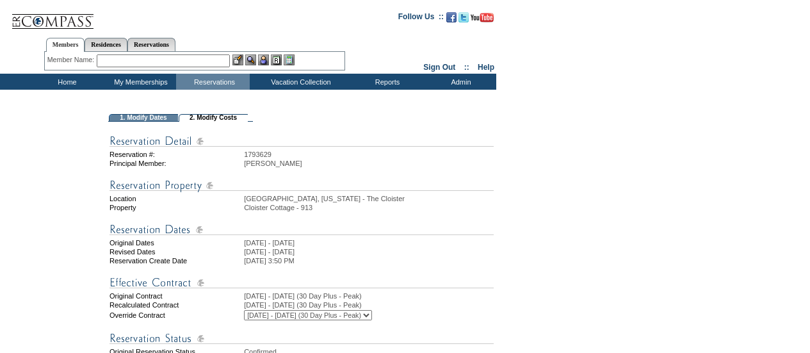 The width and height of the screenshot is (810, 353). I want to click on img: Reservations, so click(276, 60).